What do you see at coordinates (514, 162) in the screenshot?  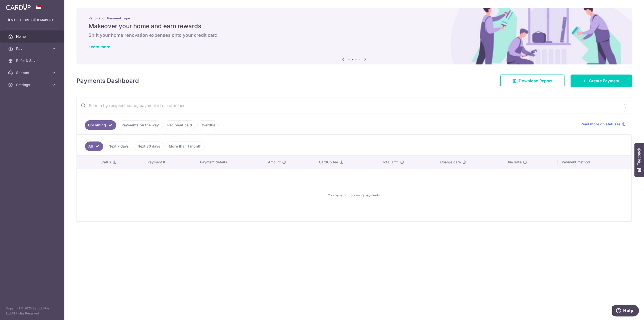 I see `span: Due date` at bounding box center [514, 162].